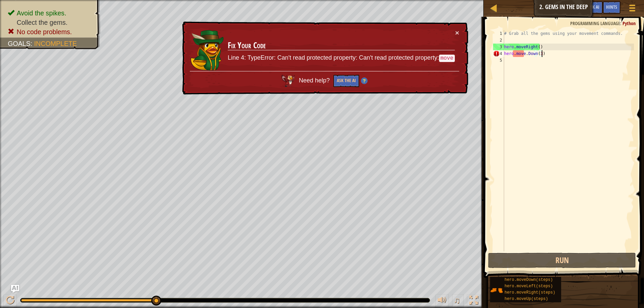 The width and height of the screenshot is (644, 308). Describe the element at coordinates (595, 23) in the screenshot. I see `span: Programming language` at that location.